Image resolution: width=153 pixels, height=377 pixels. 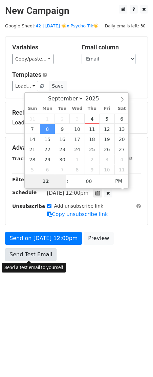 I want to click on a: Copy/paste..., so click(x=33, y=59).